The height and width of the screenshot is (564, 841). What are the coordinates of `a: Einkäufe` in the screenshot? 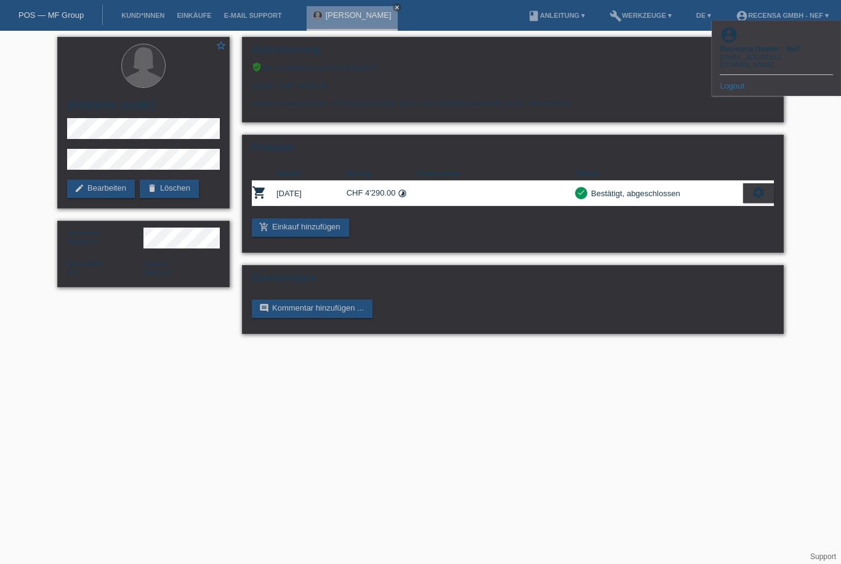 It's located at (194, 15).